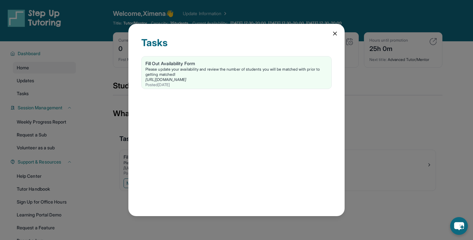 The height and width of the screenshot is (240, 473). Describe the element at coordinates (237, 72) in the screenshot. I see `div: Please update your availability and review the number of students you will be matched with prior ...` at that location.